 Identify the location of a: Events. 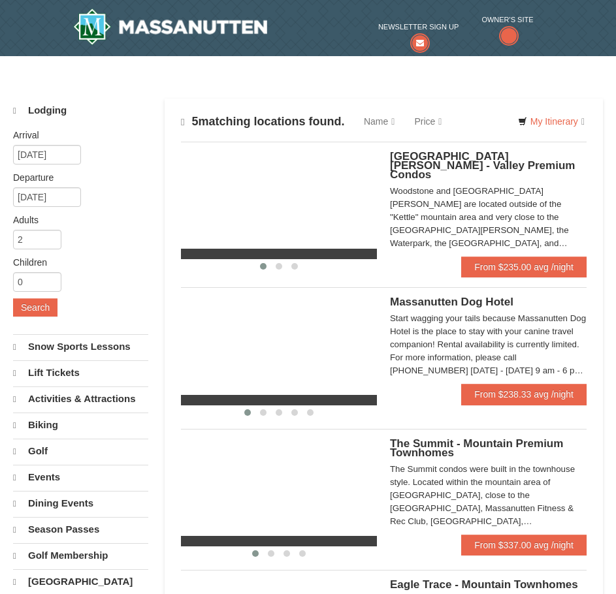
(80, 477).